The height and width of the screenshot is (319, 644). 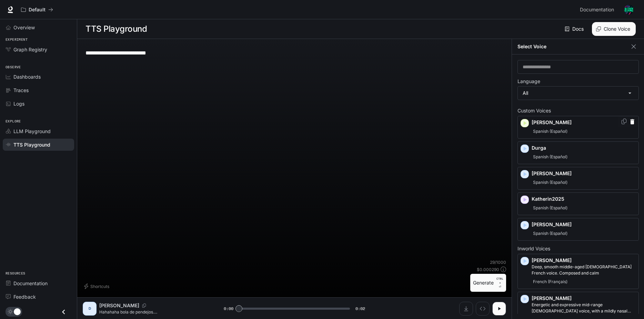 What do you see at coordinates (37, 10) in the screenshot?
I see `p: Default` at bounding box center [37, 10].